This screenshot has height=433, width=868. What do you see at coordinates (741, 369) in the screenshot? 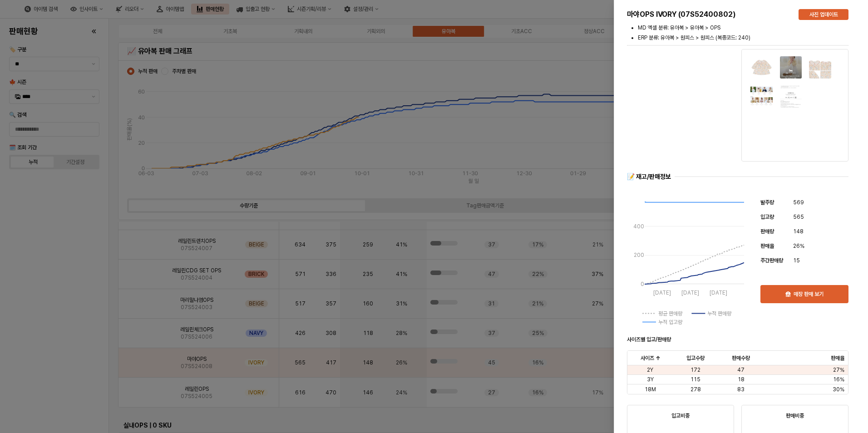
I see `span: 47` at bounding box center [741, 369].